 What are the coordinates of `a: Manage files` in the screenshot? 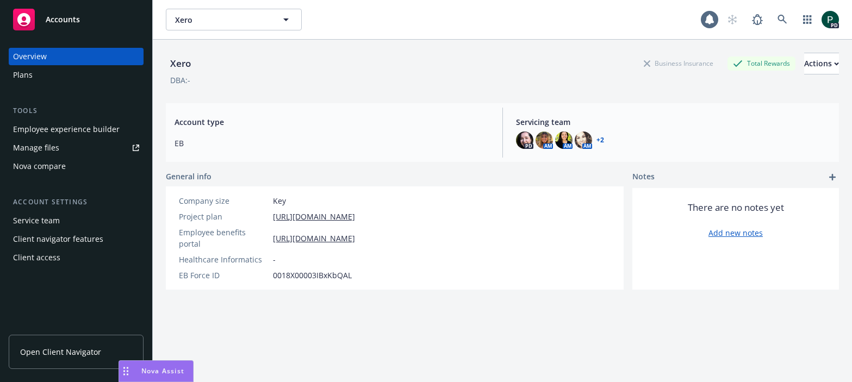 It's located at (76, 148).